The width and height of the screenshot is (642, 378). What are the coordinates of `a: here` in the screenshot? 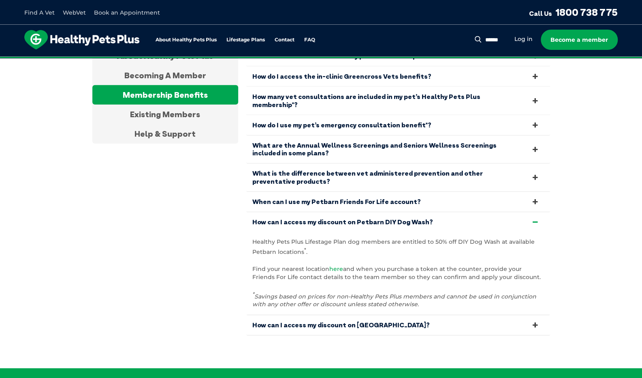 It's located at (336, 269).